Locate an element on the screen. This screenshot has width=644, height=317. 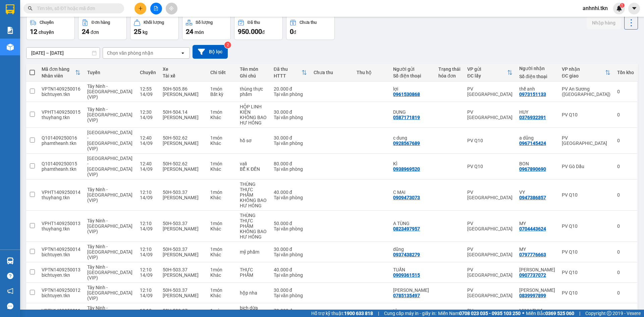
button: Chưa thu0đ is located at coordinates (310, 28).